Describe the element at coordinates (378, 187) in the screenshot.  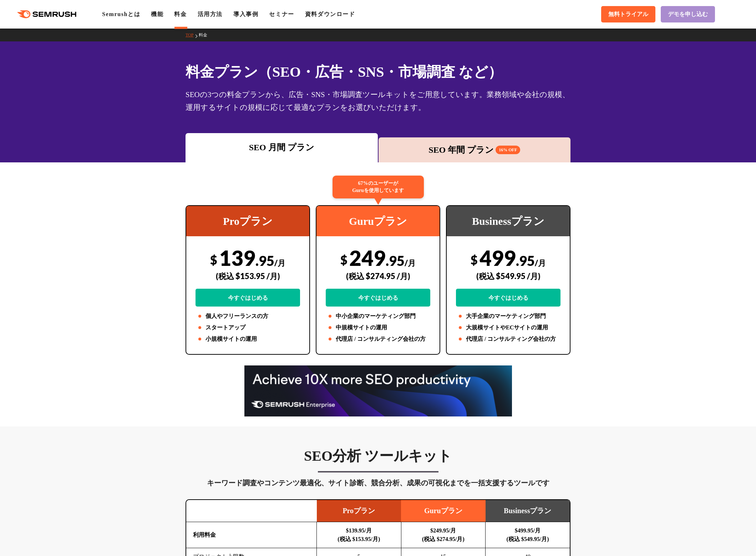
I see `div: 67%のユーザーが Guruを使用しています` at that location.